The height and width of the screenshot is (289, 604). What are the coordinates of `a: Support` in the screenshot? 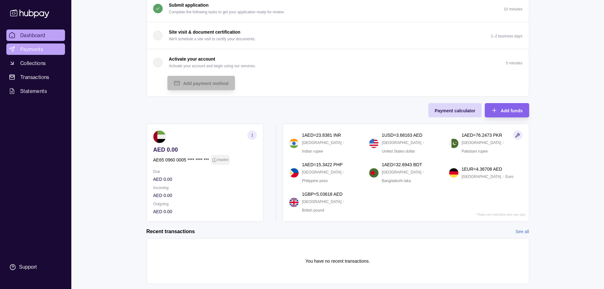 It's located at (36, 267).